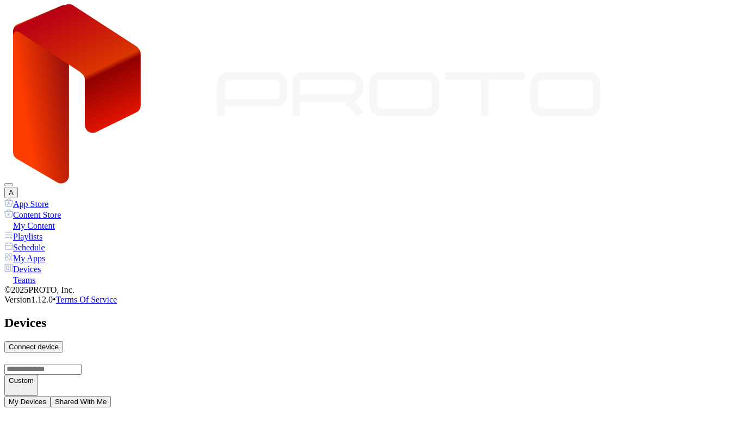 Image resolution: width=751 pixels, height=428 pixels. Describe the element at coordinates (375, 247) in the screenshot. I see `a: Schedule` at that location.